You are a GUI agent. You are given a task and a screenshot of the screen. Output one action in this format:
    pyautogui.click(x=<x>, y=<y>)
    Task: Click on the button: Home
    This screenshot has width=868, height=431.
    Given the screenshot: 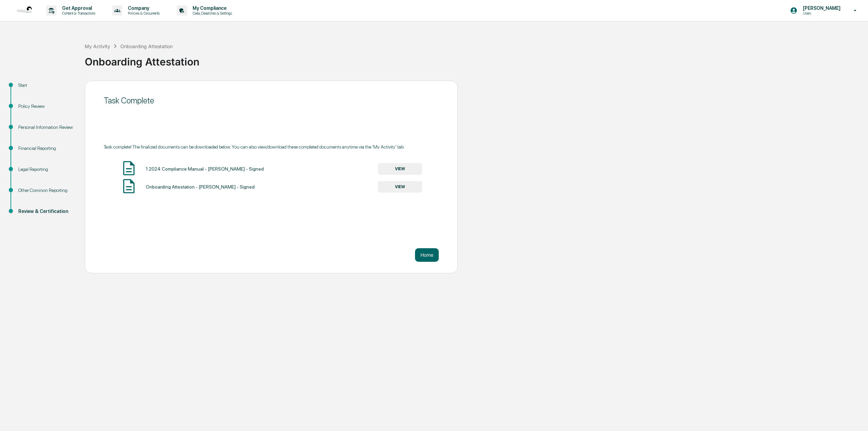 What is the action you would take?
    pyautogui.click(x=427, y=255)
    